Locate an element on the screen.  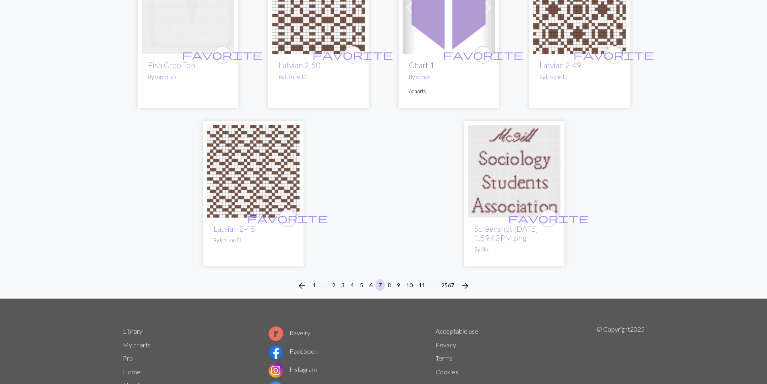
button: 4 is located at coordinates (352, 285).